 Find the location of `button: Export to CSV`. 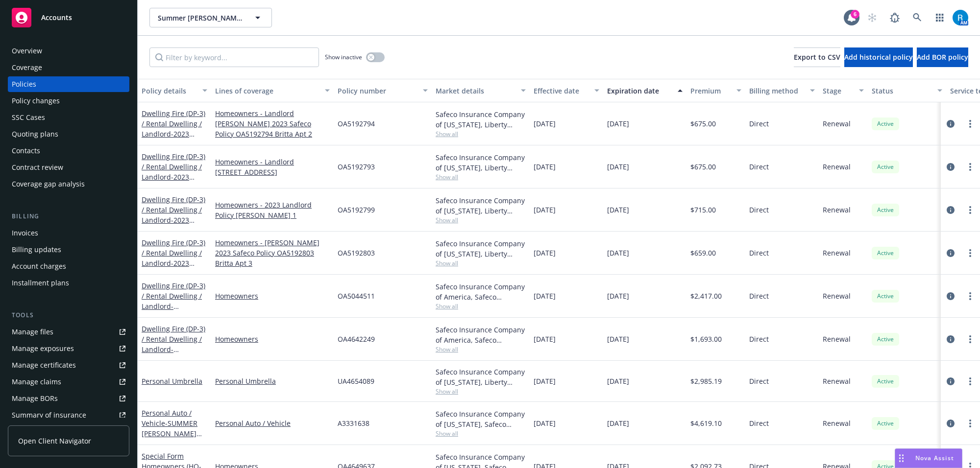

button: Export to CSV is located at coordinates (817, 57).